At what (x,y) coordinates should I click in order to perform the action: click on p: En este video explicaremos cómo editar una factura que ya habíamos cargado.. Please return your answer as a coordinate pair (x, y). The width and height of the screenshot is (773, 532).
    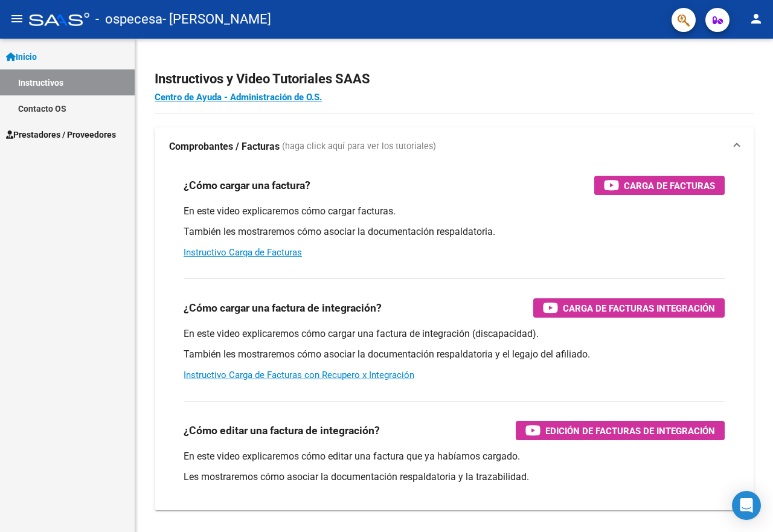
    Looking at the image, I should click on (454, 456).